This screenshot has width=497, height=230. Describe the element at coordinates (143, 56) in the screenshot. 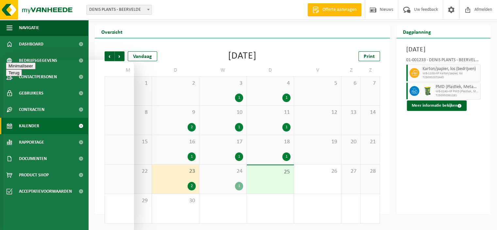

I see `div: Vandaag` at that location.